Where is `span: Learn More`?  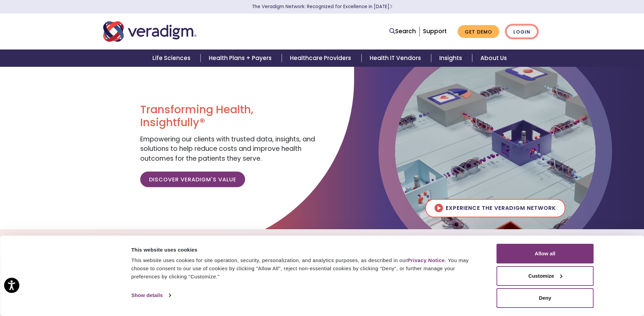 span: Learn More is located at coordinates (391, 7).